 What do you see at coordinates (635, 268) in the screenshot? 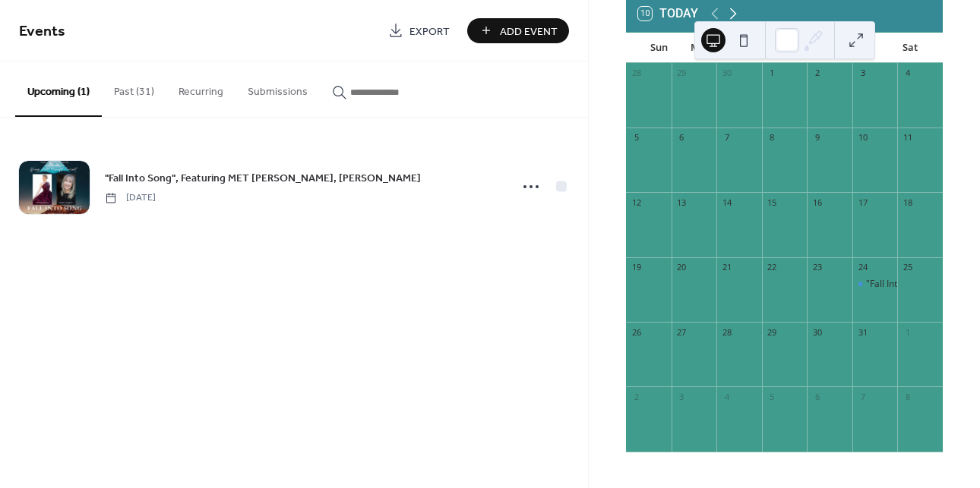
I see `div: 19` at bounding box center [635, 268].